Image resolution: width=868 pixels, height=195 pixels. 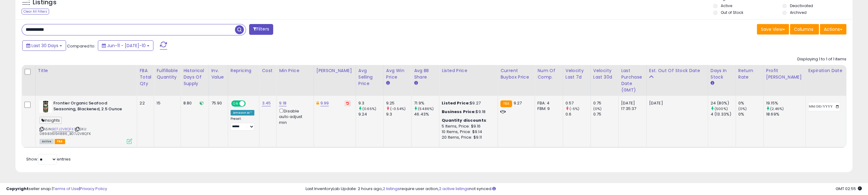 I want to click on div: Num of Comp., so click(x=548, y=74).